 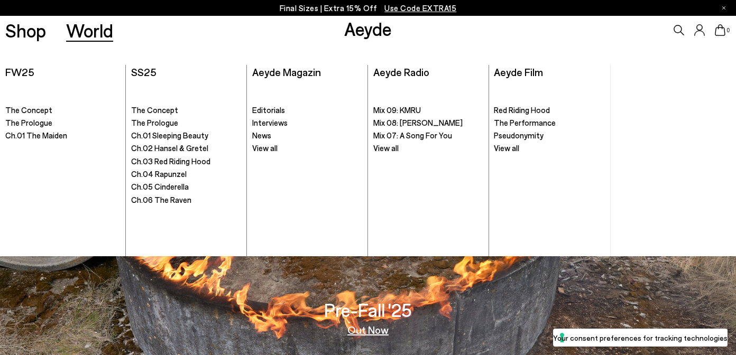 What do you see at coordinates (519, 135) in the screenshot?
I see `span: Pseudonymity` at bounding box center [519, 135].